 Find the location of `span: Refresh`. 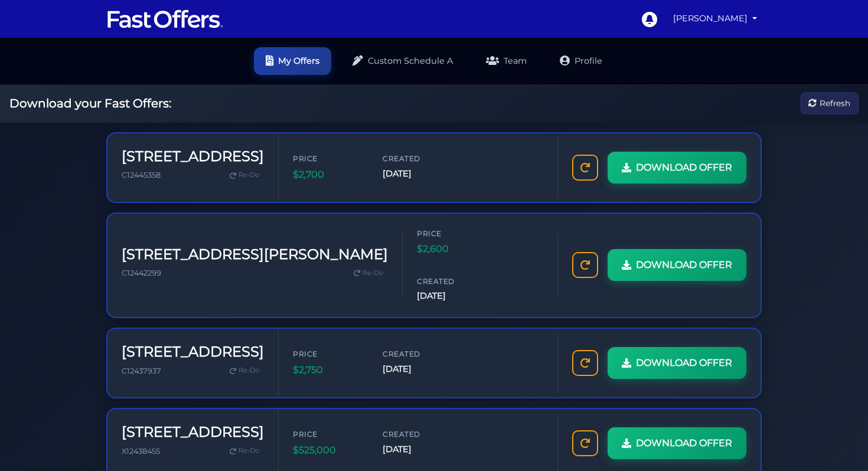

span: Refresh is located at coordinates (835, 103).